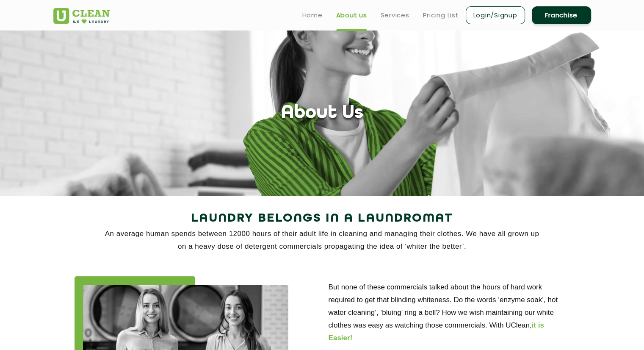  Describe the element at coordinates (561, 15) in the screenshot. I see `a: Franchise` at that location.